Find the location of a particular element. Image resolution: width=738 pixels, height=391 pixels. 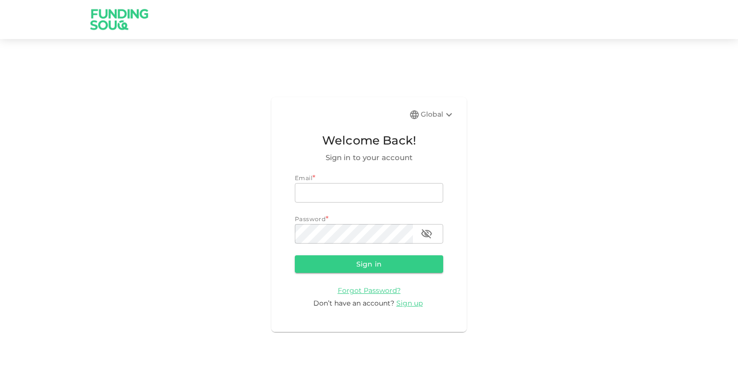

button: Sign in is located at coordinates (369, 264).